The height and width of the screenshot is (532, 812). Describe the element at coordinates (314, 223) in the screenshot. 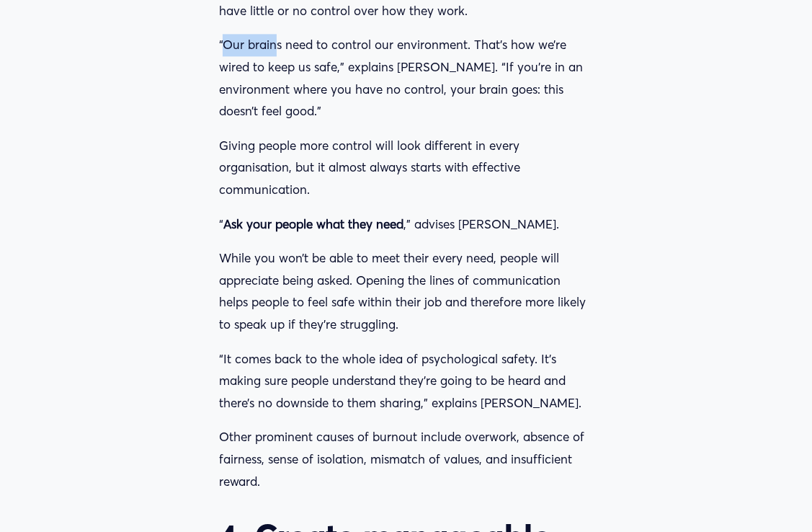

I see `strong: Ask your people what they need` at that location.